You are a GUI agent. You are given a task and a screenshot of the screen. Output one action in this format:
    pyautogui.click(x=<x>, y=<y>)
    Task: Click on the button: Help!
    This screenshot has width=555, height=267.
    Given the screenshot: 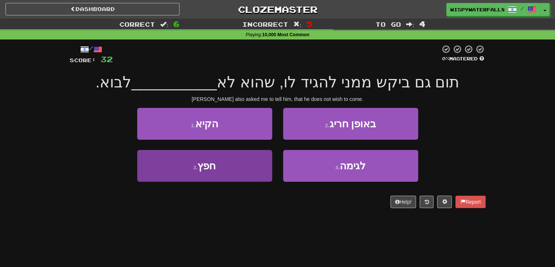 What is the action you would take?
    pyautogui.click(x=403, y=202)
    